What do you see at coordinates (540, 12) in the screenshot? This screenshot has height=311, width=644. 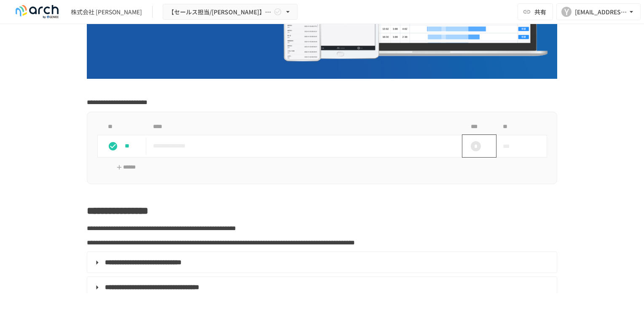 I see `span: 共有` at bounding box center [540, 12].